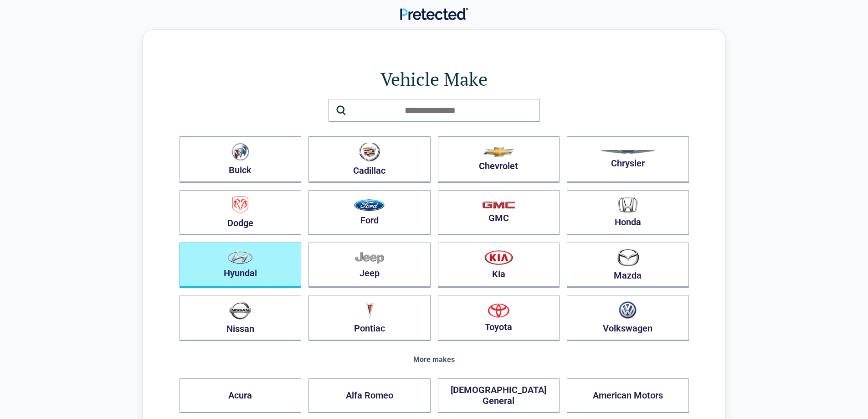 The width and height of the screenshot is (868, 419). What do you see at coordinates (369, 159) in the screenshot?
I see `button: Cadillac` at bounding box center [369, 159].